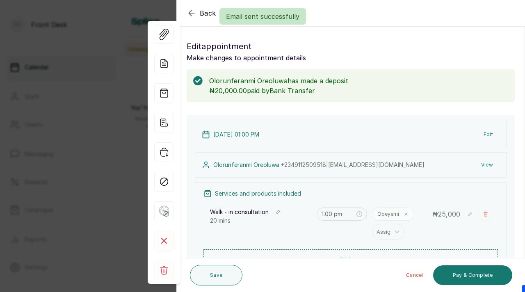 The height and width of the screenshot is (292, 525). I want to click on span: Edit appointment, so click(219, 46).